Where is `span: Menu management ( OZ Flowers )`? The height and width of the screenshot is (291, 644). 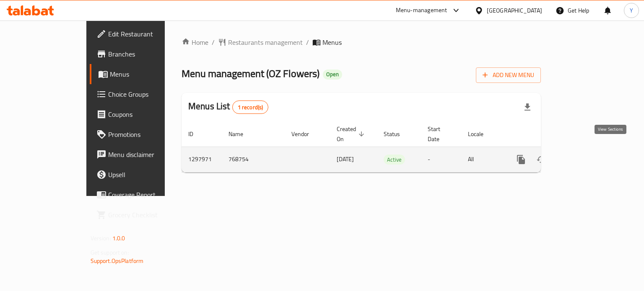
span: Menu management ( OZ Flowers ) is located at coordinates (250, 74).